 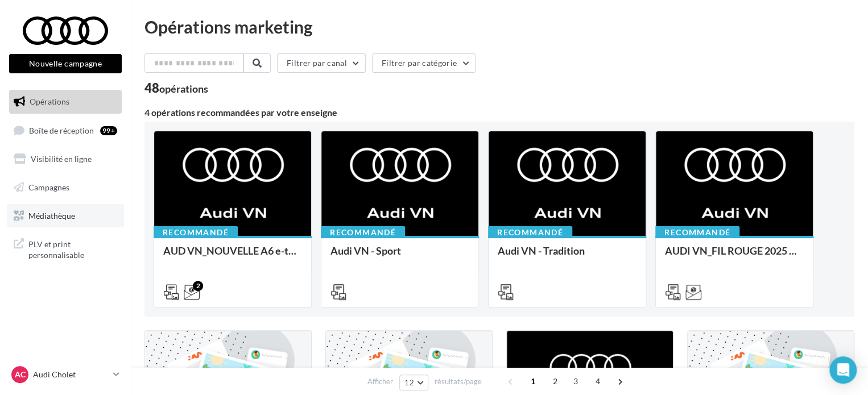 What do you see at coordinates (734, 257) in the screenshot?
I see `div: AUDI VN_FIL ROUGE 2025 - A1, Q2, Q3, Q5 et Q4 e-tron` at bounding box center [734, 257].